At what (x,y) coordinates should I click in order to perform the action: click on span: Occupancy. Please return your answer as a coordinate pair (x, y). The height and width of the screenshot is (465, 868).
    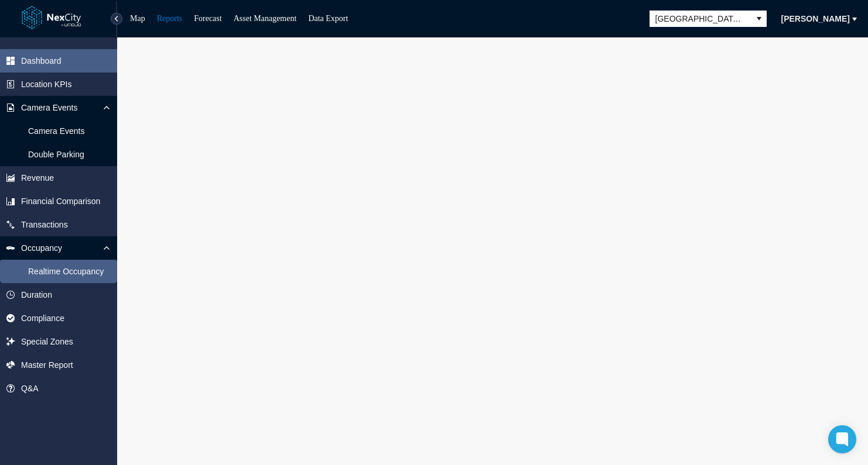
    Looking at the image, I should click on (41, 248).